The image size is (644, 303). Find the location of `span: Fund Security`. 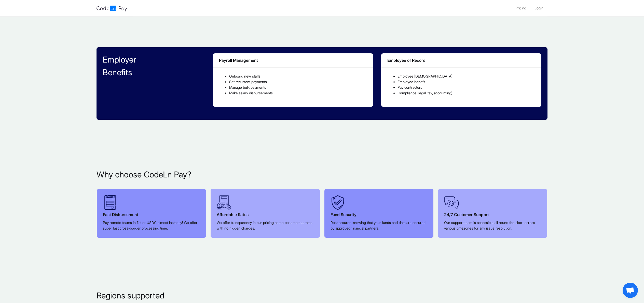

span: Fund Security is located at coordinates (343, 215).